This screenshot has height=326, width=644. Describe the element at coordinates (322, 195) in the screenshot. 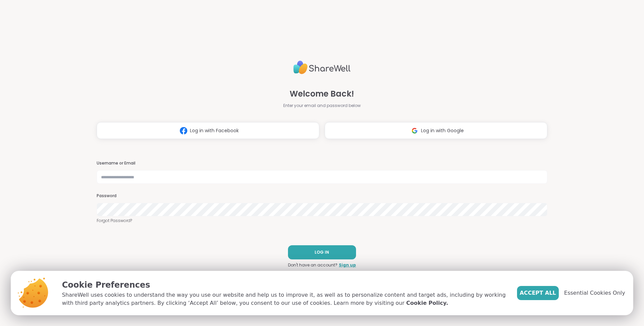

I see `h3: Password` at that location.